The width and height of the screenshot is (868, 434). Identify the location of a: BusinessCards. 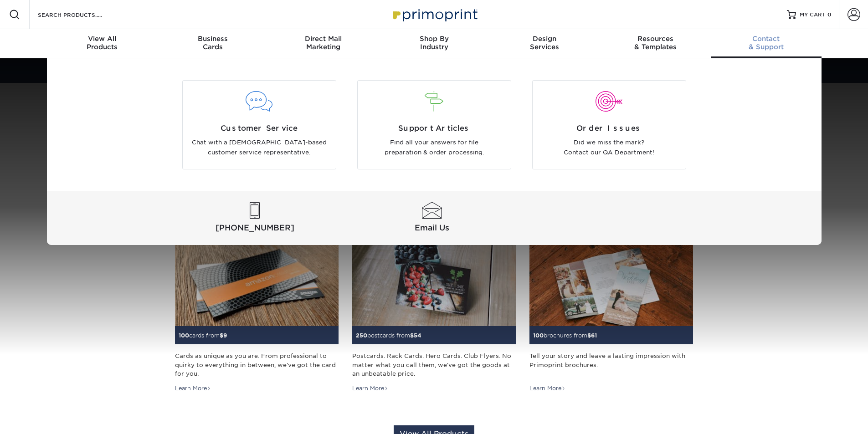
(212, 44).